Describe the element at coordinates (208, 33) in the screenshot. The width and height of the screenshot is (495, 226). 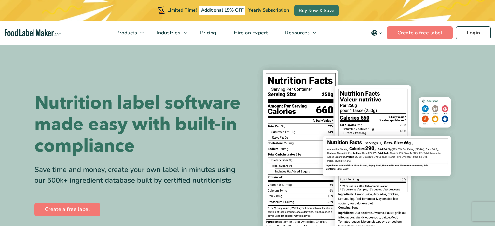
I see `a: Pricing` at that location.